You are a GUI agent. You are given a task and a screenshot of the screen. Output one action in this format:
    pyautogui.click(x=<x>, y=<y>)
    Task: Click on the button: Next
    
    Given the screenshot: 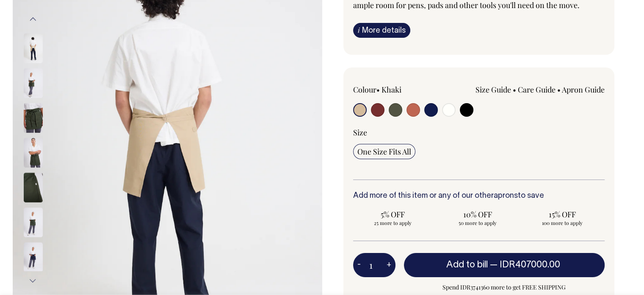 What is the action you would take?
    pyautogui.click(x=33, y=281)
    